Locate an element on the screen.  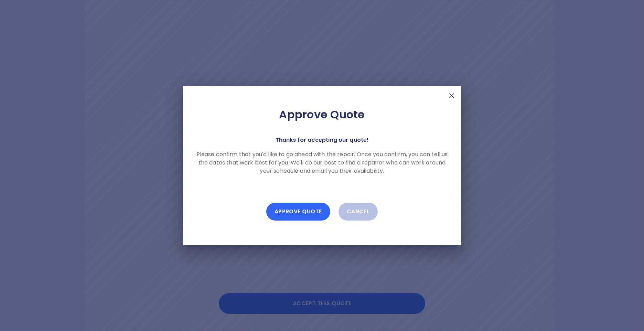
img: X Mark is located at coordinates (452, 96).